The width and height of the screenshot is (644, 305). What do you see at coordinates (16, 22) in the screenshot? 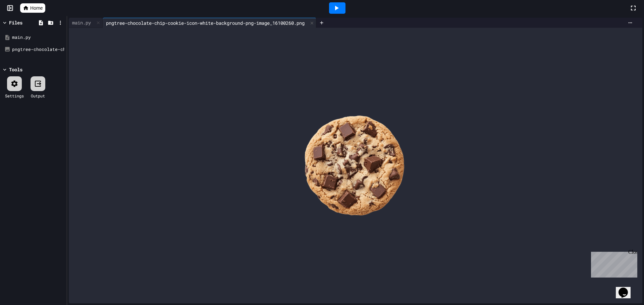
I see `div: Files` at bounding box center [16, 22].